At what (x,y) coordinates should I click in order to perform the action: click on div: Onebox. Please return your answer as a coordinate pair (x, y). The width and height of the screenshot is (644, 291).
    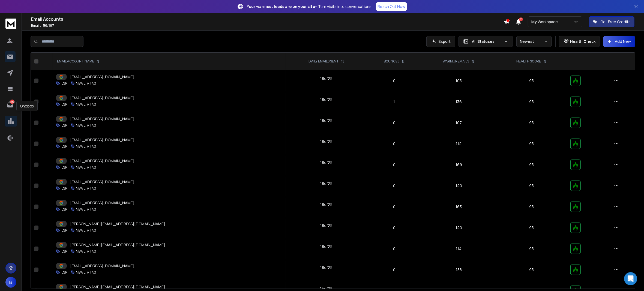
    Looking at the image, I should click on (27, 106).